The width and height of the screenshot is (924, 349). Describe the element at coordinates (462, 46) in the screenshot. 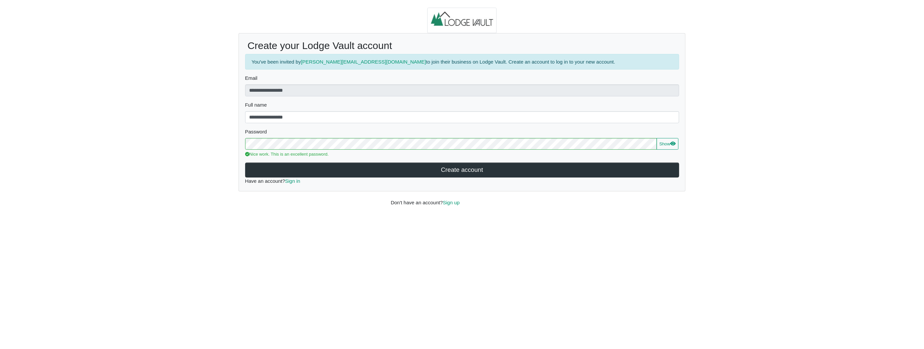

I see `h2: Create your Lodge Vault account` at that location.